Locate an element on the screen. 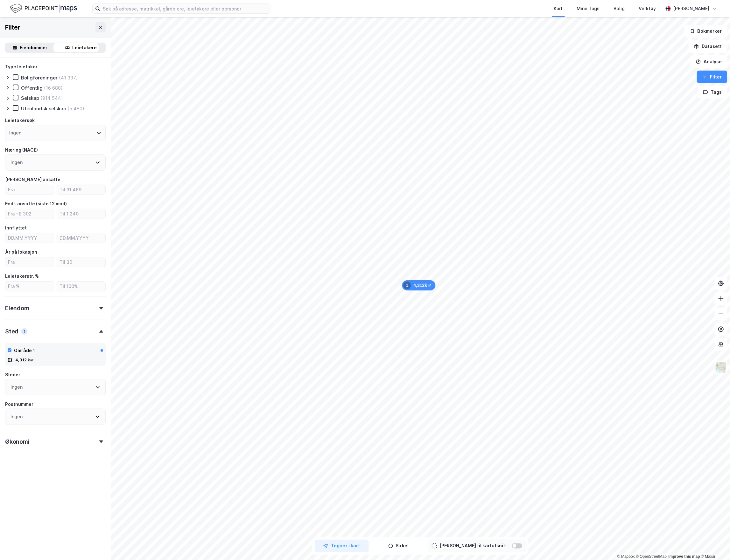  div: (914 544) is located at coordinates (51, 98).